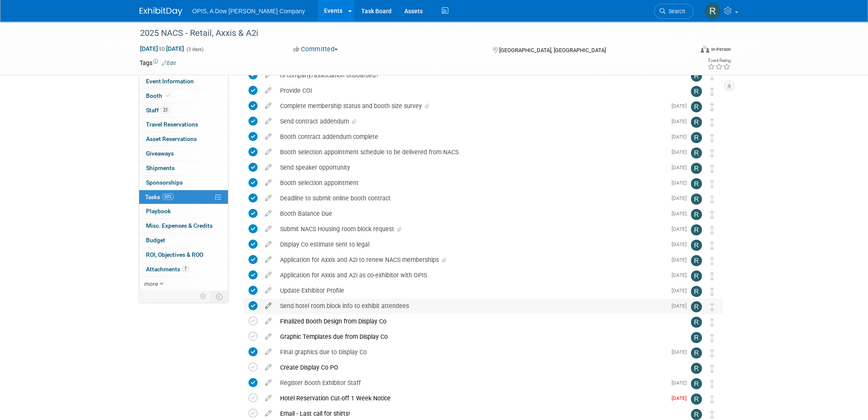 The image size is (868, 420). Describe the element at coordinates (184, 139) in the screenshot. I see `a: Asset Reservations` at that location.